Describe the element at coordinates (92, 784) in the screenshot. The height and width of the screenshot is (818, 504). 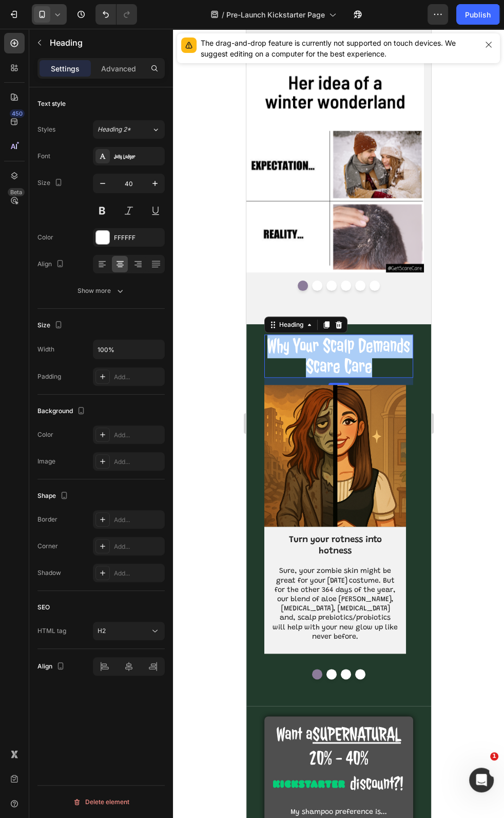
I see `p: My shampoo preference is...` at that location.